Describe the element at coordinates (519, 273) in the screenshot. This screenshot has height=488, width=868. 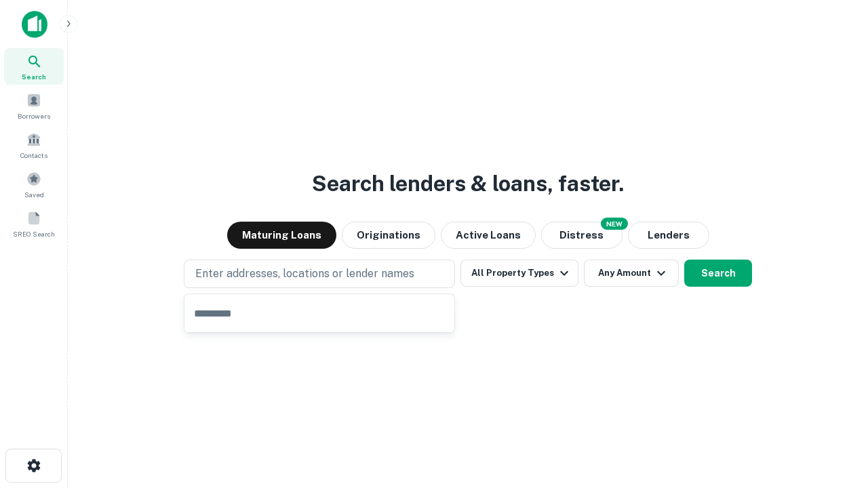
I see `button: All Property Types` at that location.